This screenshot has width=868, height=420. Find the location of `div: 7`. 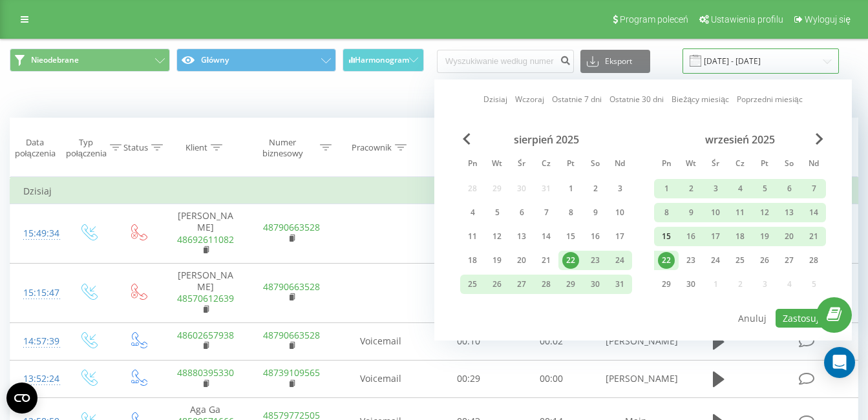

div: 7 is located at coordinates (546, 213).